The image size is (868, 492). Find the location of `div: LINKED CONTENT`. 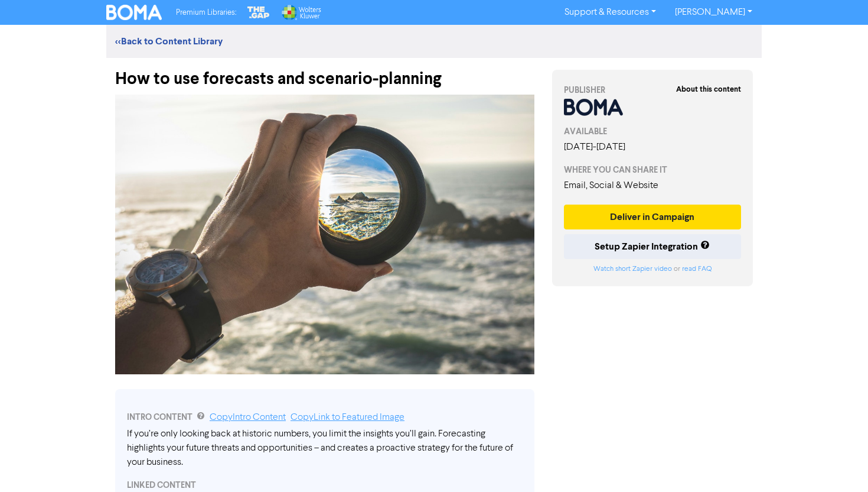

div: LINKED CONTENT is located at coordinates (325, 485).